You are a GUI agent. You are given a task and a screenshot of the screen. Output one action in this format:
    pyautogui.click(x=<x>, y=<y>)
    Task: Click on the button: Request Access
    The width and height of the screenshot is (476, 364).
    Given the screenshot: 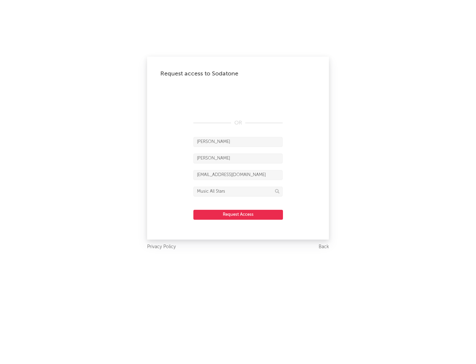 What is the action you would take?
    pyautogui.click(x=238, y=215)
    